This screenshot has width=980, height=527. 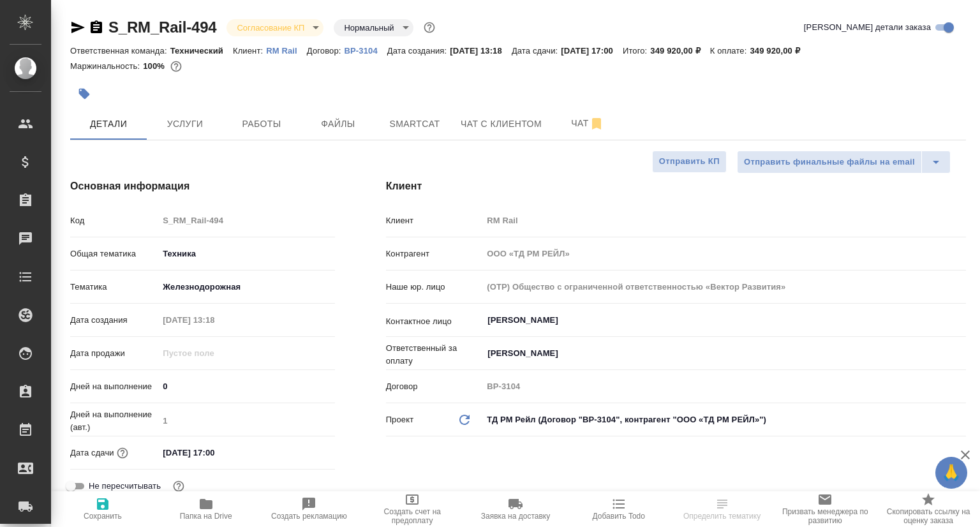 What do you see at coordinates (107, 66) in the screenshot?
I see `p: Маржинальность:` at bounding box center [107, 66].